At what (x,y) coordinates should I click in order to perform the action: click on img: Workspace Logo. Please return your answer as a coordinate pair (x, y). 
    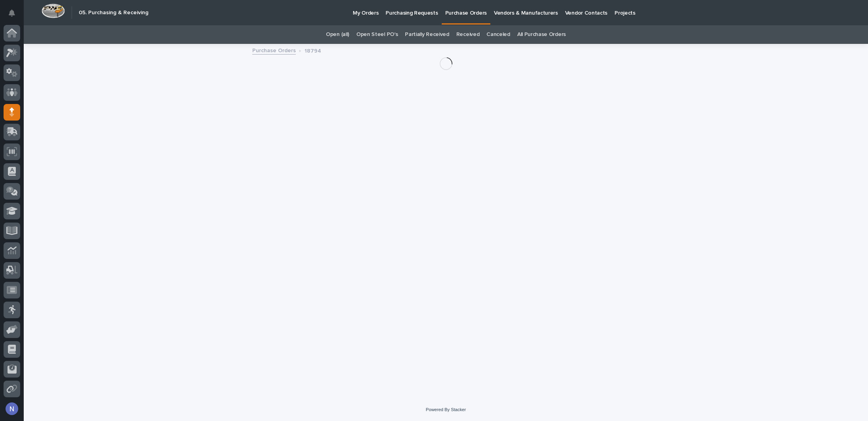
    Looking at the image, I should click on (53, 11).